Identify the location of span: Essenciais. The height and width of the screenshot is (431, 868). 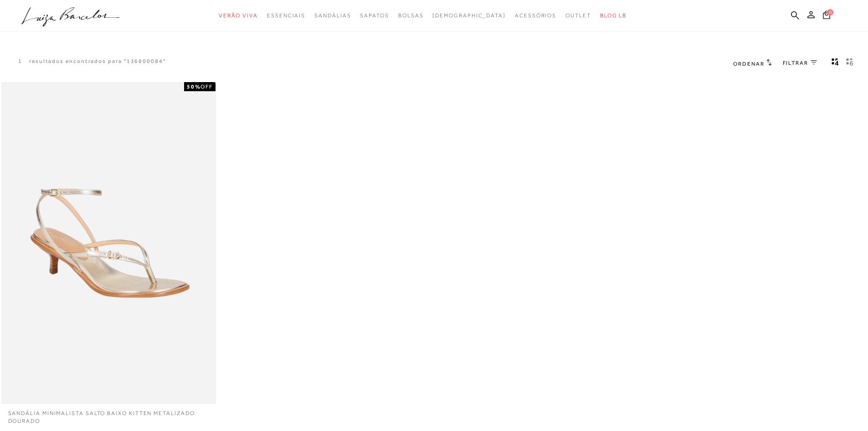
(286, 16).